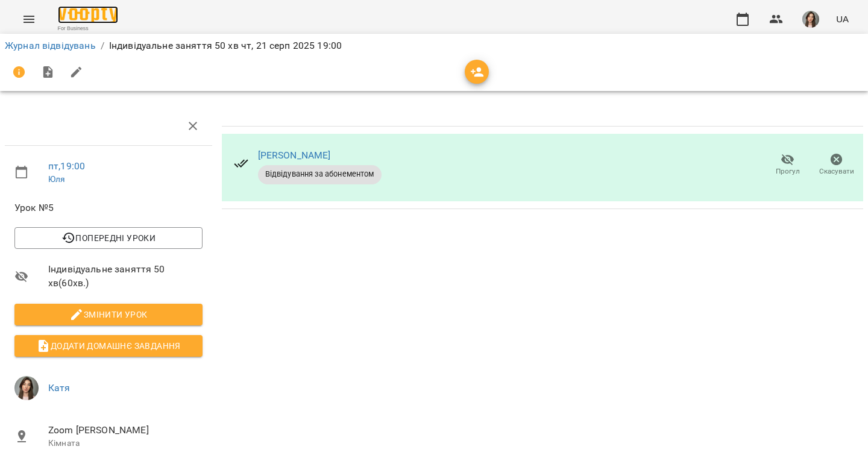 Image resolution: width=868 pixels, height=461 pixels. I want to click on p: Індивідуальне заняття 50 хв чт, 21 серп 2025 19:00, so click(225, 46).